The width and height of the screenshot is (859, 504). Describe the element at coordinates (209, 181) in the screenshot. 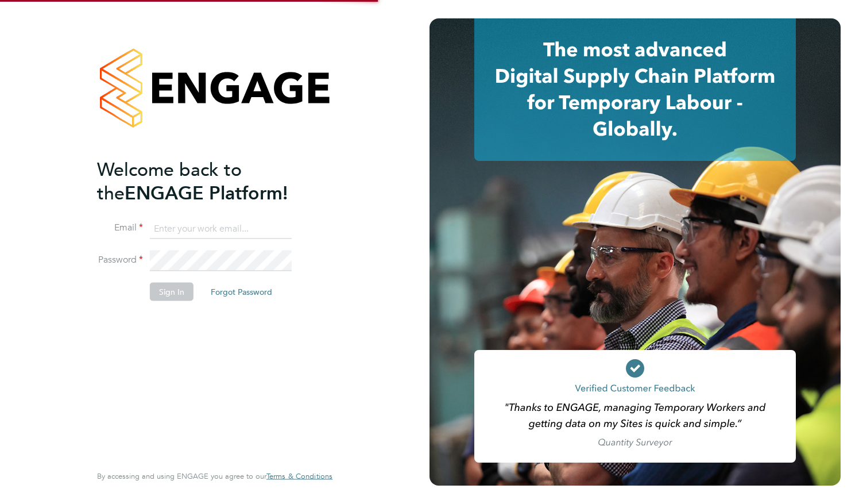

I see `h2: ENGAGE Platform!` at that location.